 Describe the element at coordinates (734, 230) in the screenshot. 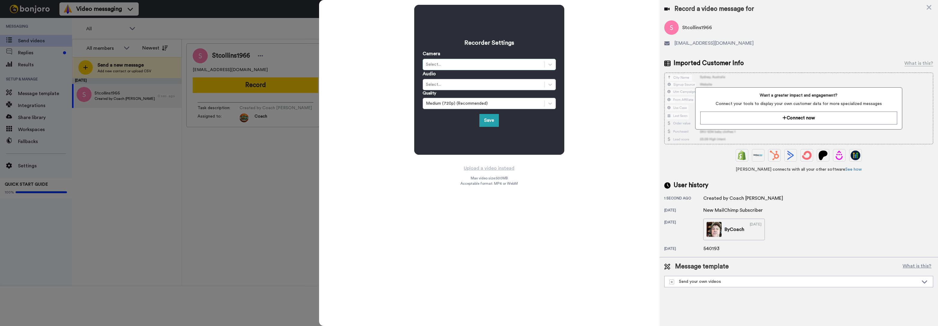

I see `div: By Coach` at that location.